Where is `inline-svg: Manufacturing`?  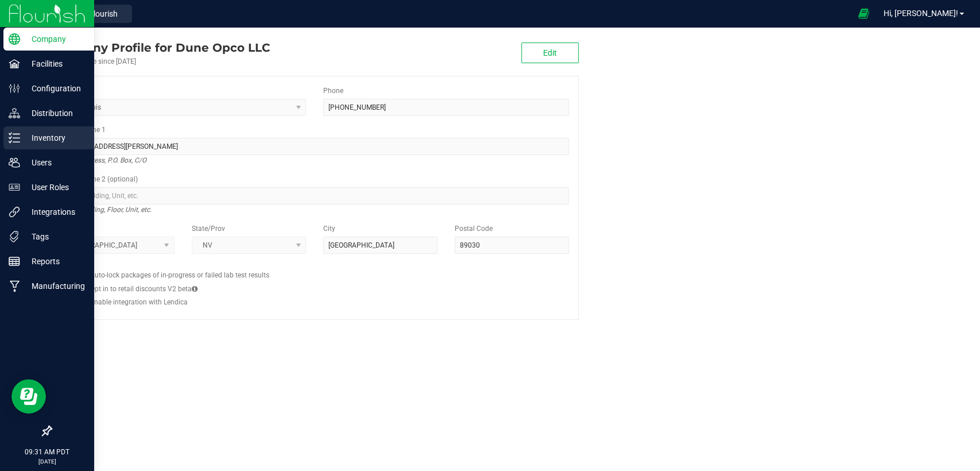
inline-svg: Manufacturing is located at coordinates (14, 286).